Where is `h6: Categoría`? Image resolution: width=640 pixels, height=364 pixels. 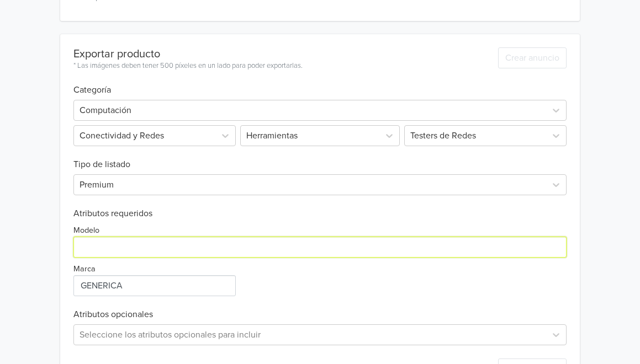 h6: Categoría is located at coordinates (320, 84).